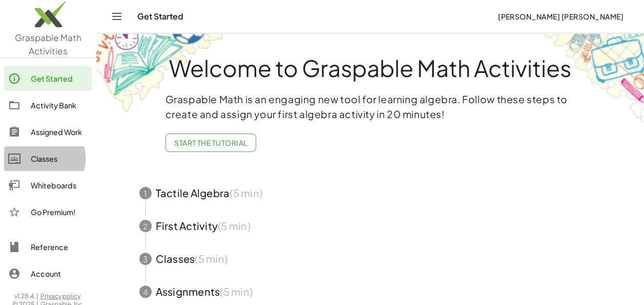  What do you see at coordinates (47, 185) in the screenshot?
I see `a: Whiteboards` at bounding box center [47, 185].